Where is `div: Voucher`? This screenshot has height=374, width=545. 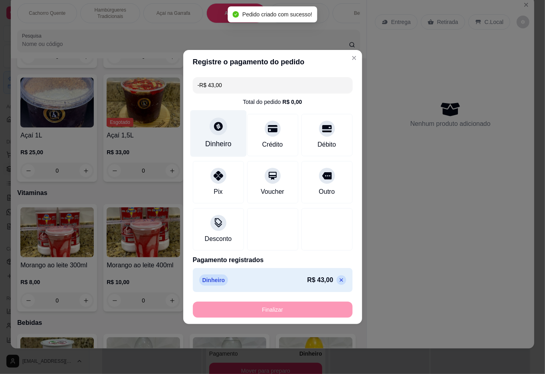 div: Voucher is located at coordinates (272, 192).